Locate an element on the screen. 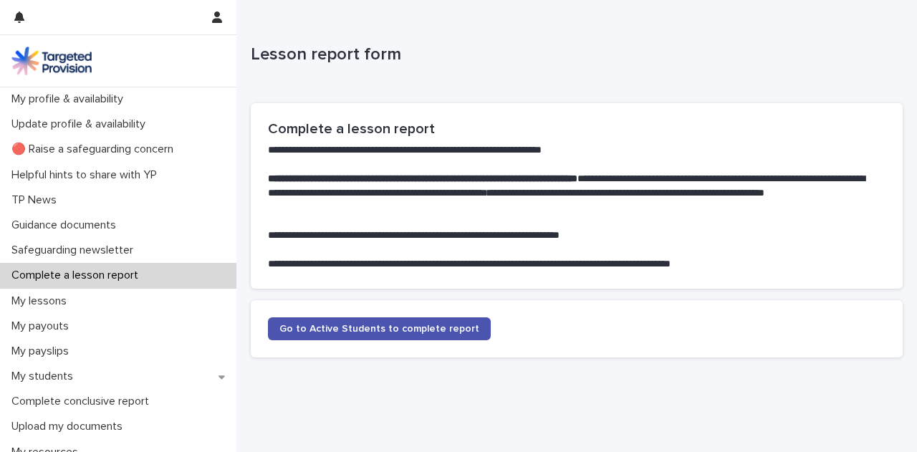  p: Upload my documents is located at coordinates (70, 426).